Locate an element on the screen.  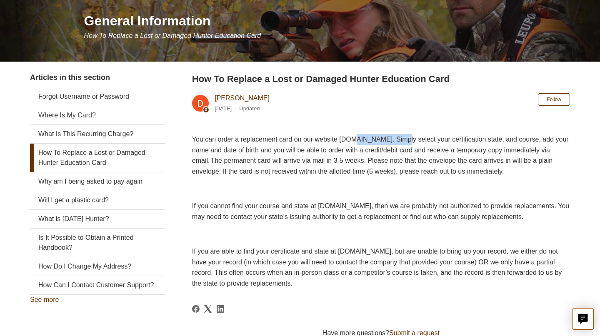
h1: General Information is located at coordinates (327, 21).